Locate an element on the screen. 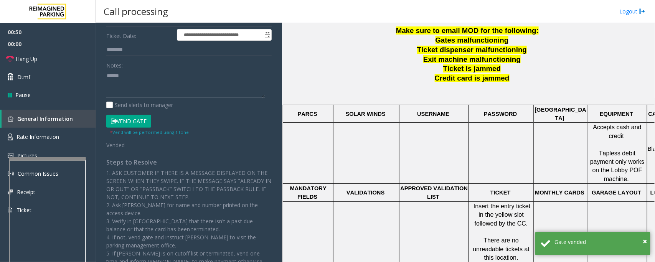  span: General Information is located at coordinates (45, 119).